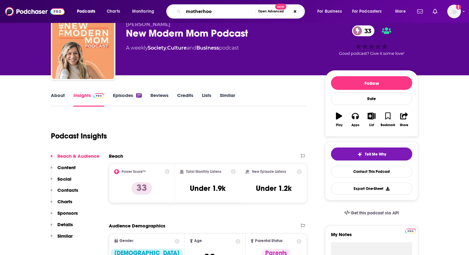 This screenshot has height=255, width=469. What do you see at coordinates (400, 11) in the screenshot?
I see `span: More` at bounding box center [400, 11].